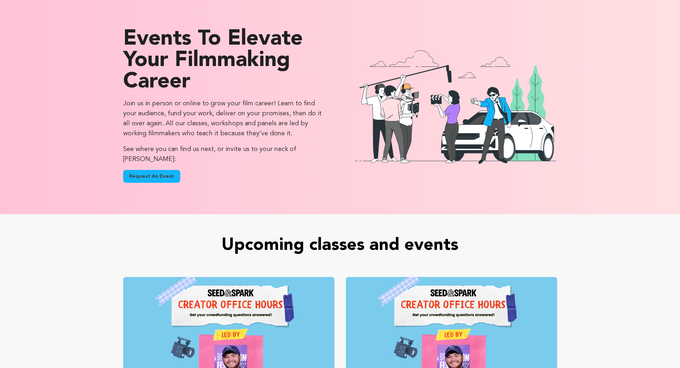 The width and height of the screenshot is (680, 368). I want to click on p: Events to elevate your filmmaking career, so click(225, 61).